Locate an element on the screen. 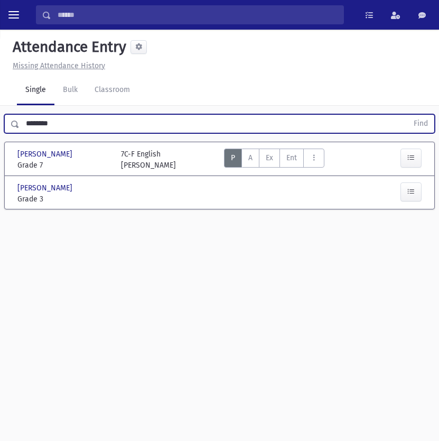 This screenshot has height=441, width=439. input: Search is located at coordinates (197, 15).